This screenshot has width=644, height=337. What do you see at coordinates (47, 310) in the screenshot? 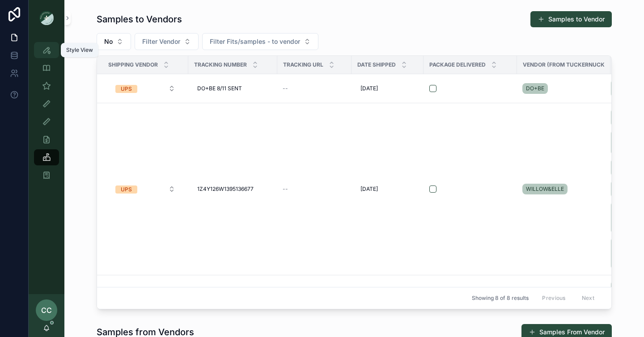
I see `span: CC` at bounding box center [47, 310].